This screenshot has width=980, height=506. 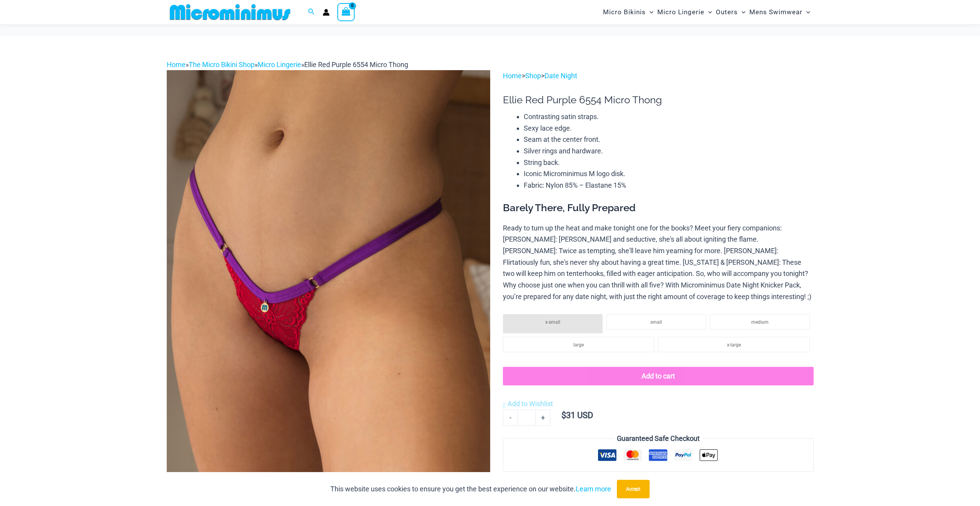 I want to click on span: small, so click(x=657, y=322).